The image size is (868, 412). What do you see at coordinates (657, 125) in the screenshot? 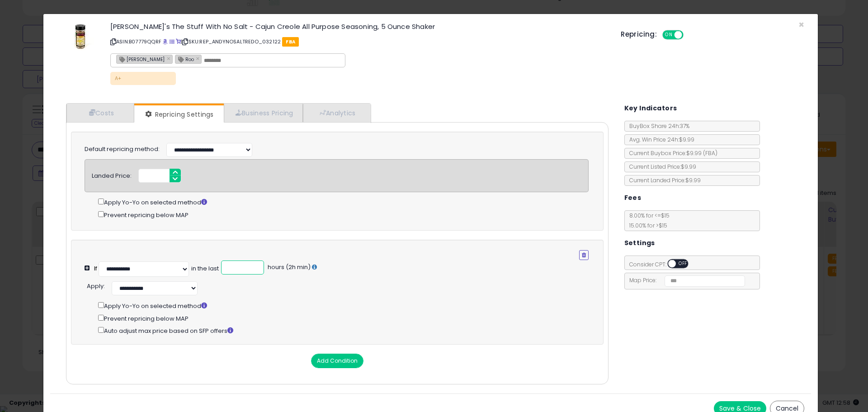
I see `span: BuyBox Share 24h: 37%` at bounding box center [657, 125].